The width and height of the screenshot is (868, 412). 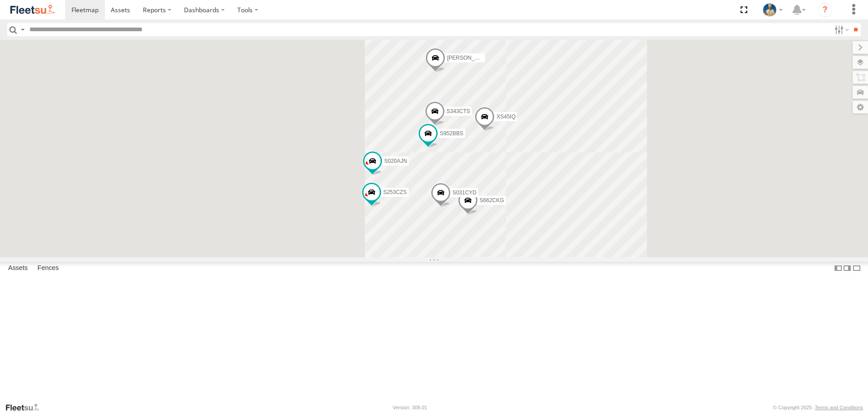 What do you see at coordinates (33, 9) in the screenshot?
I see `img: fleetsu-logo-horizontal.svg` at bounding box center [33, 9].